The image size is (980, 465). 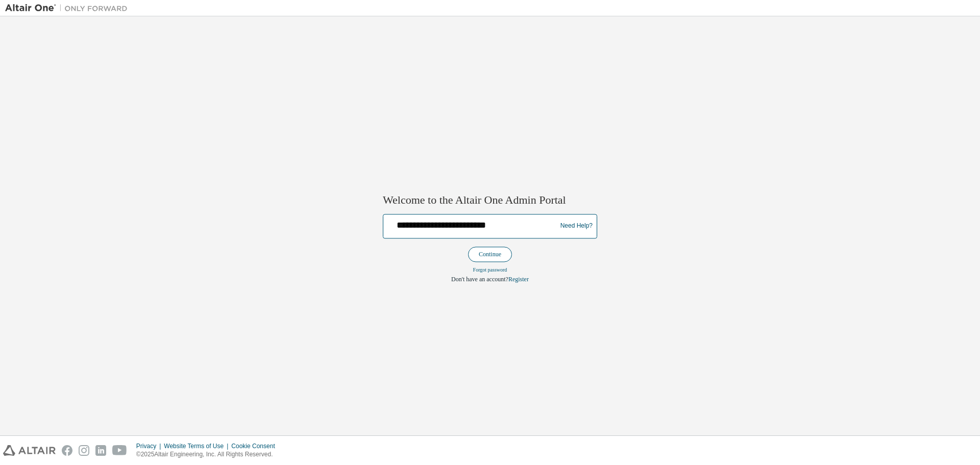 I want to click on img: instagram.svg, so click(x=84, y=450).